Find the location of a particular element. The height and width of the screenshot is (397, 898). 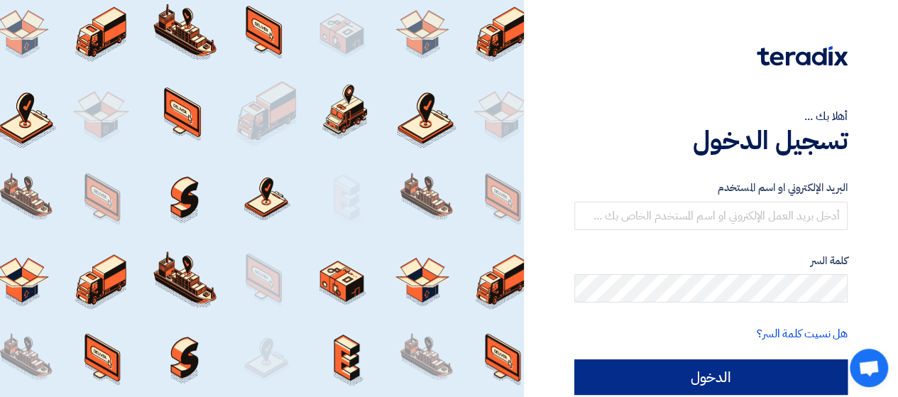

input: أدخل بريد العمل الإلكتروني او اسم المستخدم الخاص بك ... is located at coordinates (710, 216).